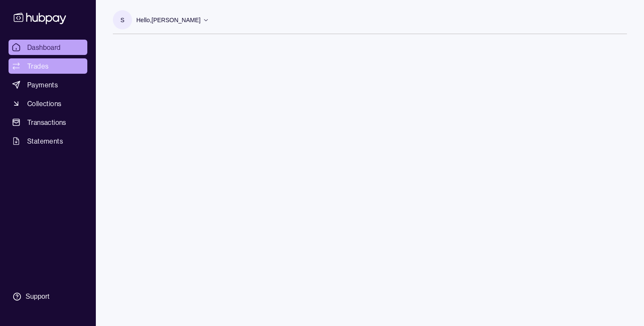 This screenshot has height=326, width=644. Describe the element at coordinates (38, 296) in the screenshot. I see `div: Support` at that location.